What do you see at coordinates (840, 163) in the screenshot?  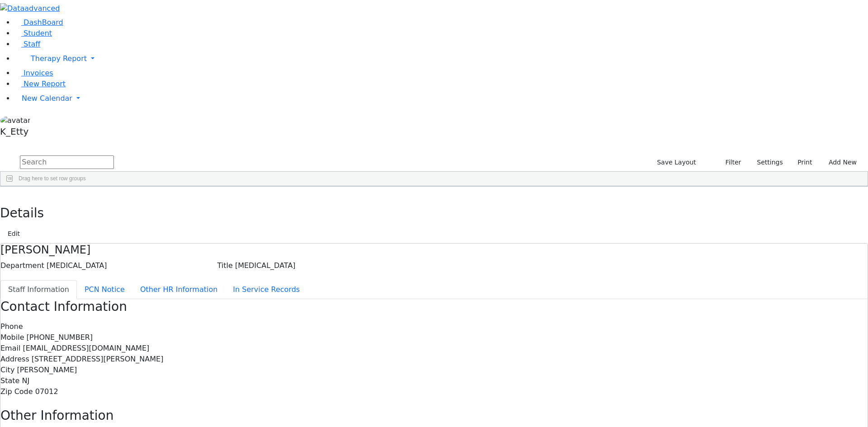 I see `button: Add New` at bounding box center [840, 163].